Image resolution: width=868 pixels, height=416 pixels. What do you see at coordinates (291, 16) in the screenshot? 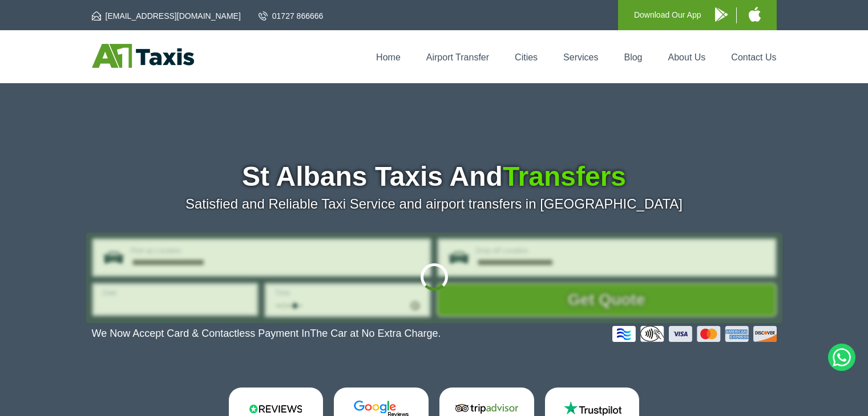
I see `a: 01727 866666` at bounding box center [291, 16].